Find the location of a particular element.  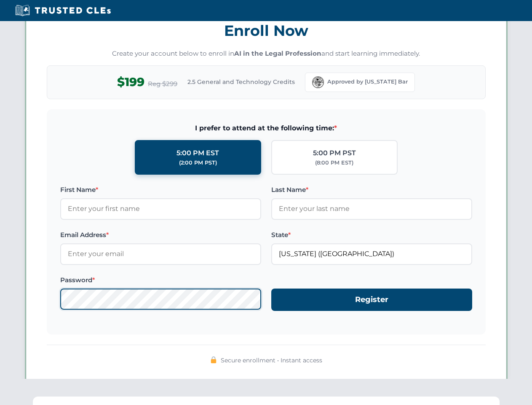

input: Florida (FL) is located at coordinates (372, 254).